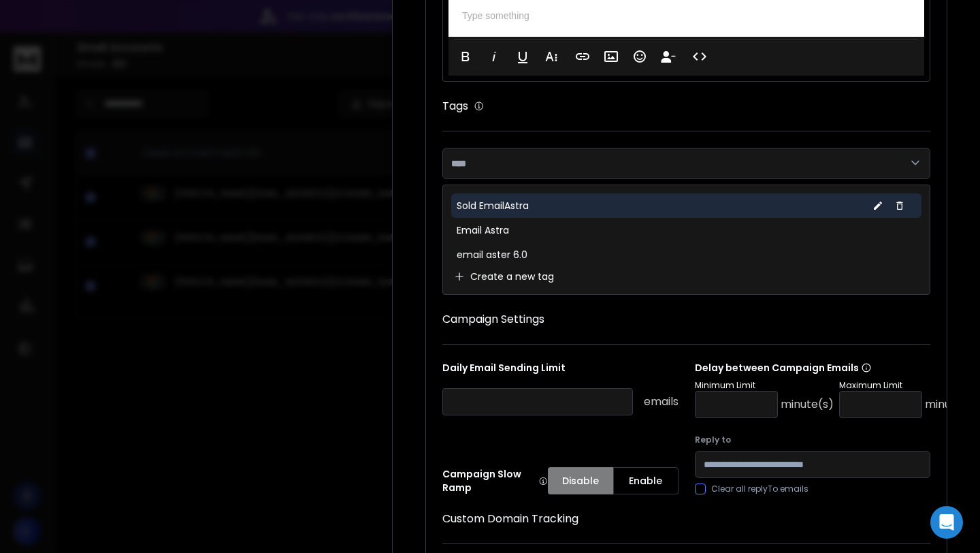 Image resolution: width=980 pixels, height=553 pixels. What do you see at coordinates (512, 276) in the screenshot?
I see `p: Create a new tag` at bounding box center [512, 276].